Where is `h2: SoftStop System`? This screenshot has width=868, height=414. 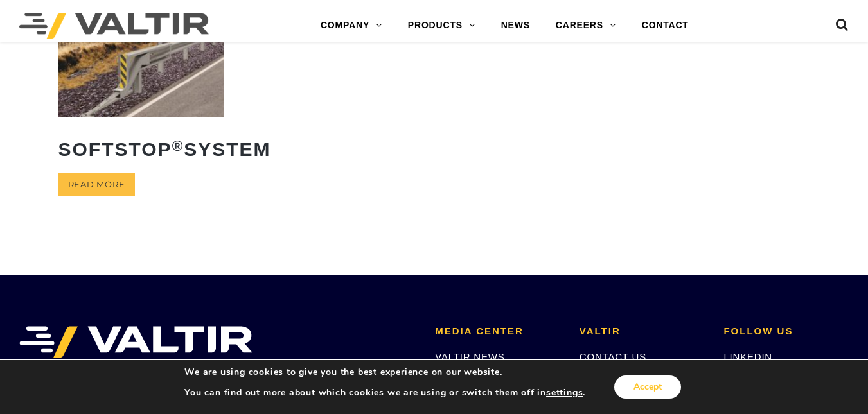
h2: SoftStop System is located at coordinates (141, 149).